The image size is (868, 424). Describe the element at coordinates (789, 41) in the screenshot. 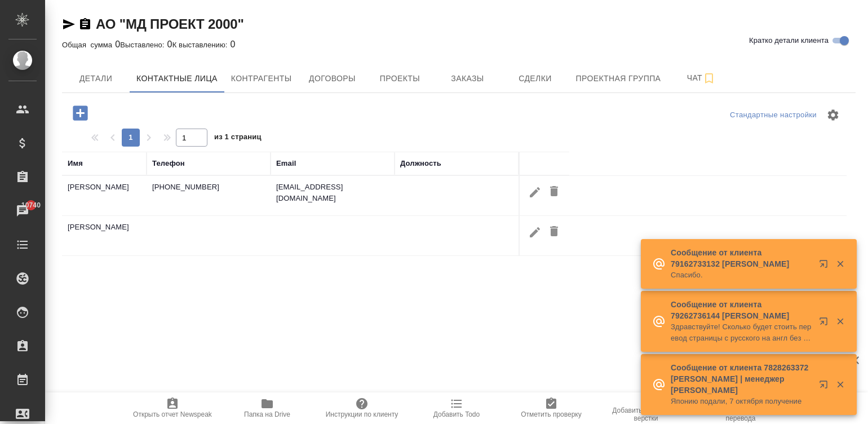

I see `span: Кратко детали клиента` at that location.